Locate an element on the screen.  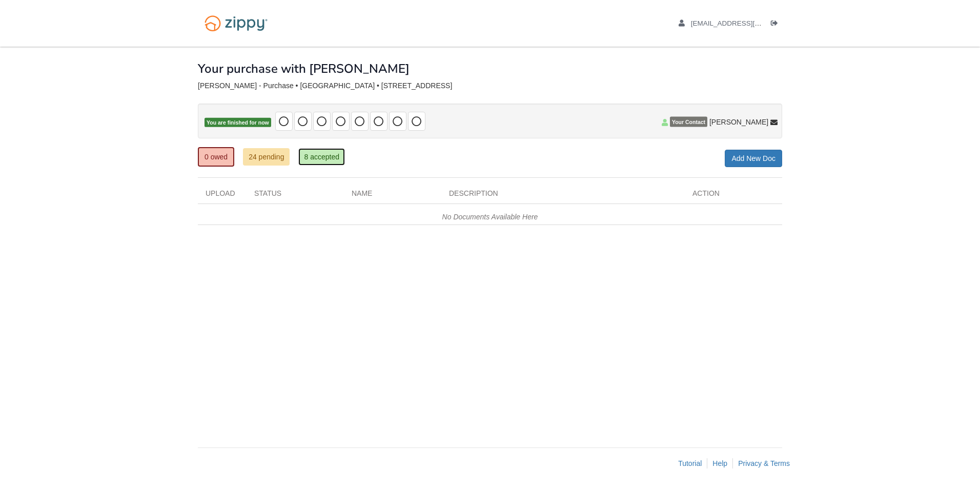
a: 8 accepted is located at coordinates (321, 157).